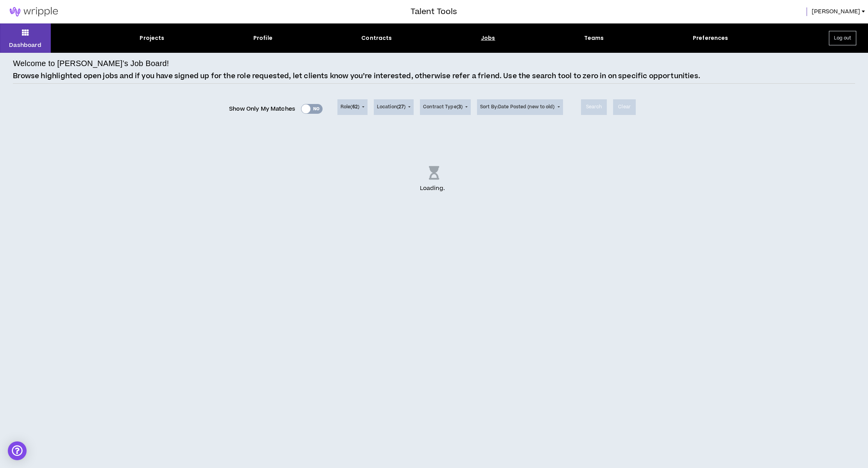  What do you see at coordinates (355, 107) in the screenshot?
I see `span: 62` at bounding box center [355, 107].